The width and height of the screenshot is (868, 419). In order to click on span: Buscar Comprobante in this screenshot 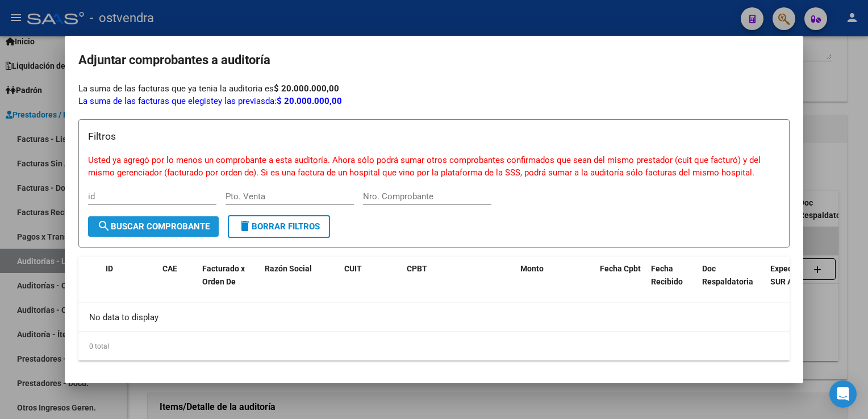, I will do `click(153, 226)`.